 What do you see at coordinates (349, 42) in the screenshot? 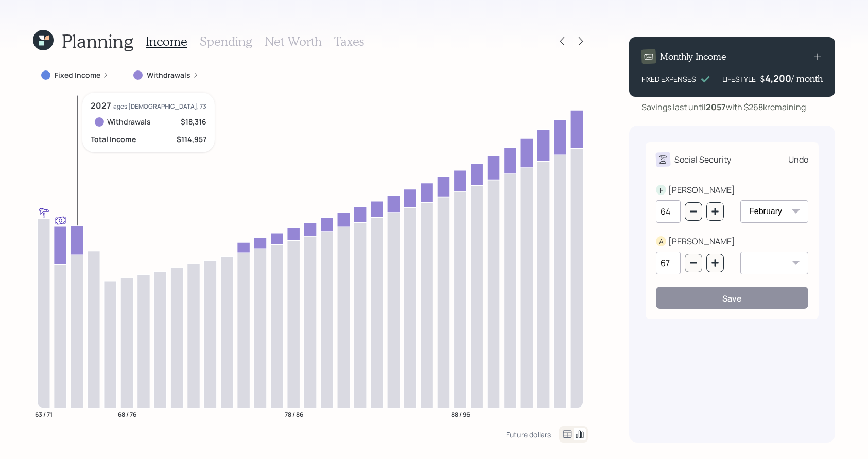
I see `h3: Taxes` at bounding box center [349, 42].